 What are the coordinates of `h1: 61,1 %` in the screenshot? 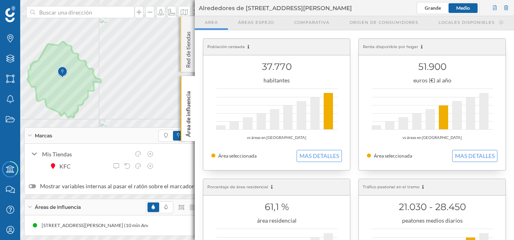 It's located at (277, 207).